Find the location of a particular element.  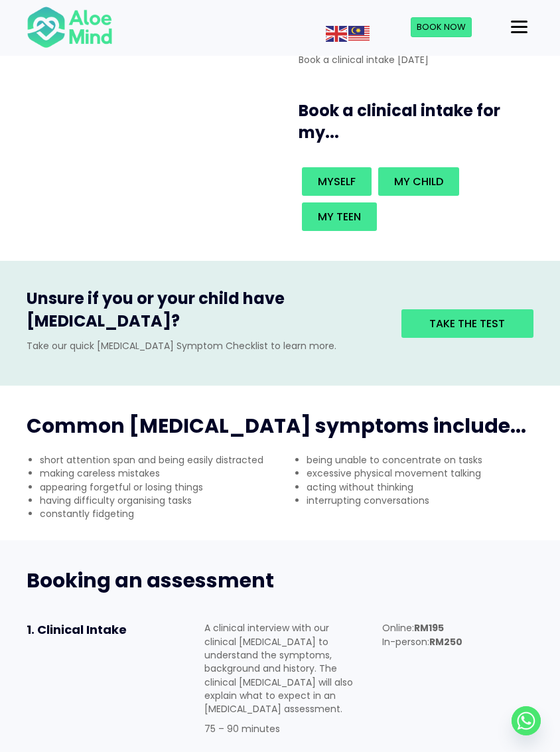

a: English is located at coordinates (337, 34).